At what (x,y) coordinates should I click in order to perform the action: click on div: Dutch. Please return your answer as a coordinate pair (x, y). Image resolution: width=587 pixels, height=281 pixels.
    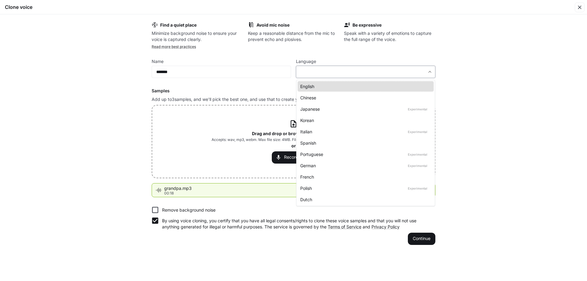
    Looking at the image, I should click on (364, 199).